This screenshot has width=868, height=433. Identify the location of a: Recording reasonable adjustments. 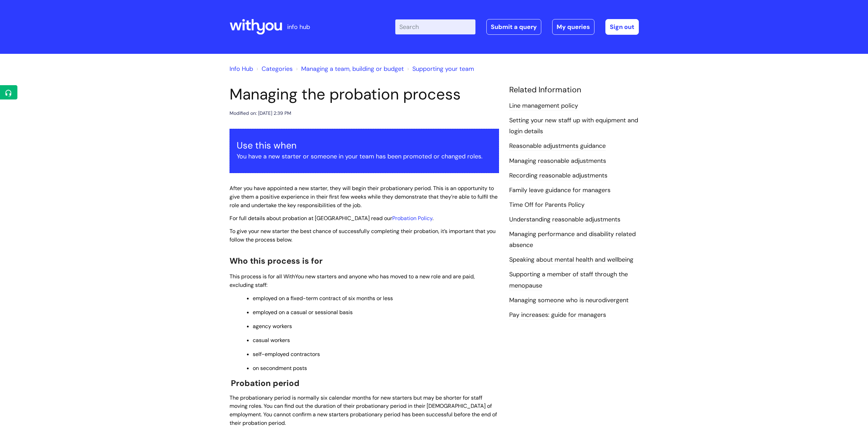
(558, 176).